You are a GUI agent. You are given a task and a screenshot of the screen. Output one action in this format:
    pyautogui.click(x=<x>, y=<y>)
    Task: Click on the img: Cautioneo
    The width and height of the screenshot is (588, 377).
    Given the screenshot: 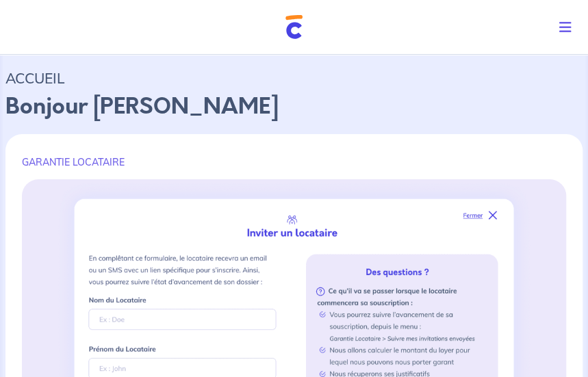 What is the action you would take?
    pyautogui.click(x=294, y=26)
    